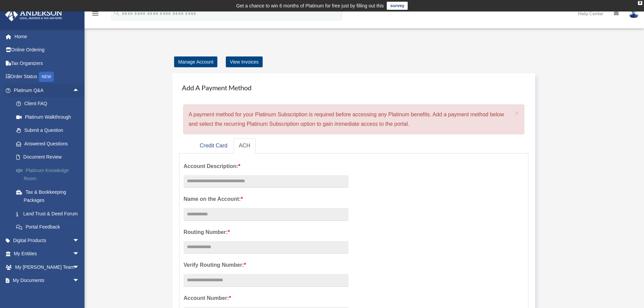 This screenshot has height=308, width=644. What do you see at coordinates (640, 3) in the screenshot?
I see `div: close` at bounding box center [640, 3].